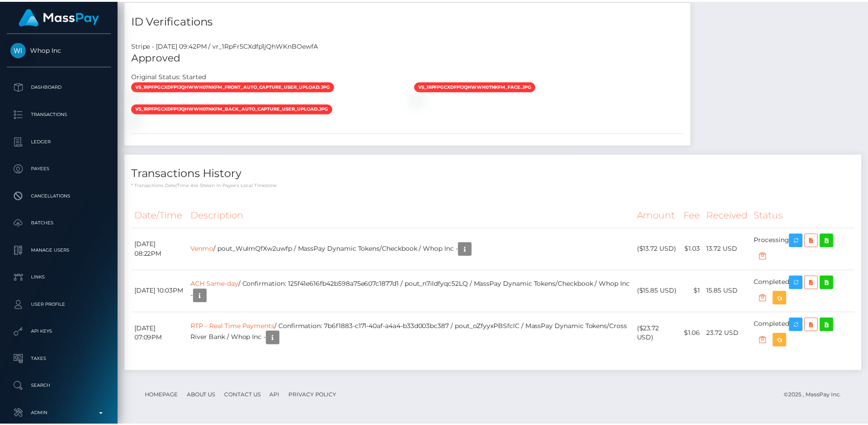 The width and height of the screenshot is (868, 425). Describe the element at coordinates (411, 20) in the screenshot. I see `h4: ID Verifications` at that location.